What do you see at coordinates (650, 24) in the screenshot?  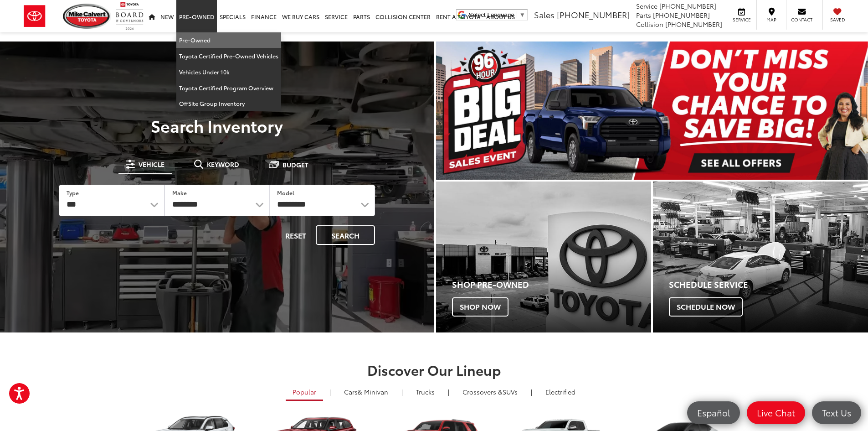 I see `span: Collision` at bounding box center [650, 24].